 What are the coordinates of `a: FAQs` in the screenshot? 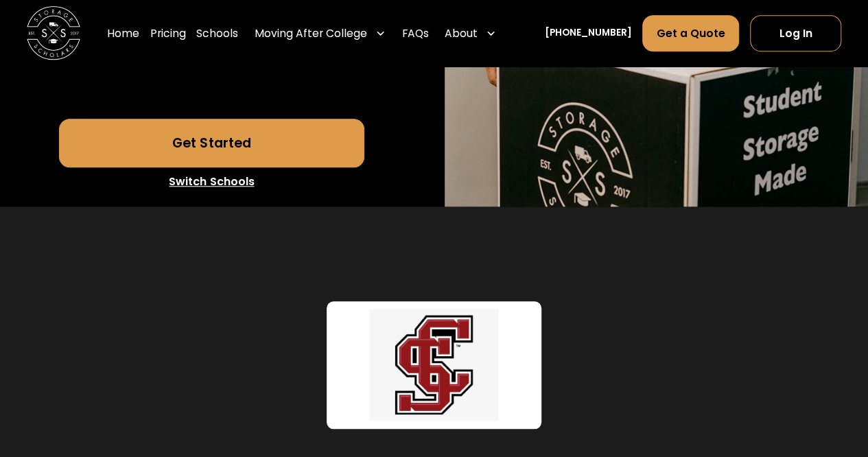 It's located at (415, 34).